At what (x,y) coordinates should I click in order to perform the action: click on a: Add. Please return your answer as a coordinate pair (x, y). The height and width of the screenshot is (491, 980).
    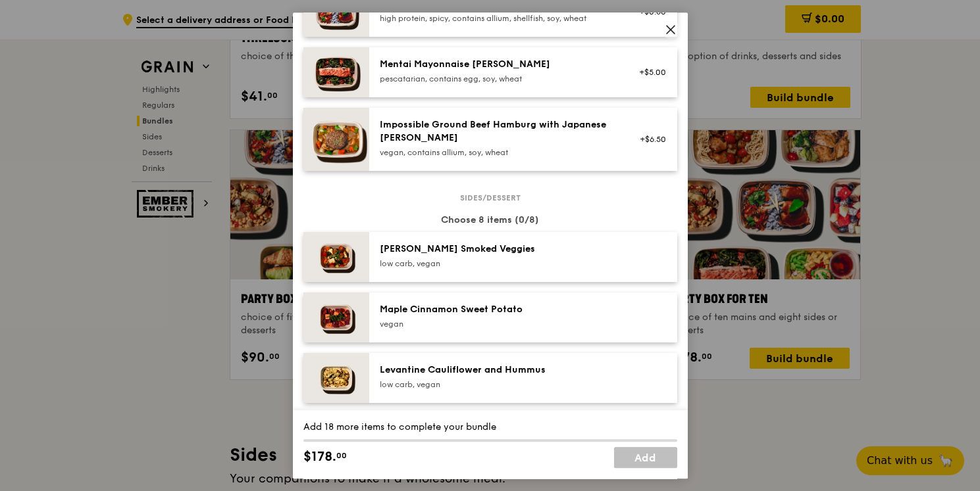
    Looking at the image, I should click on (646, 458).